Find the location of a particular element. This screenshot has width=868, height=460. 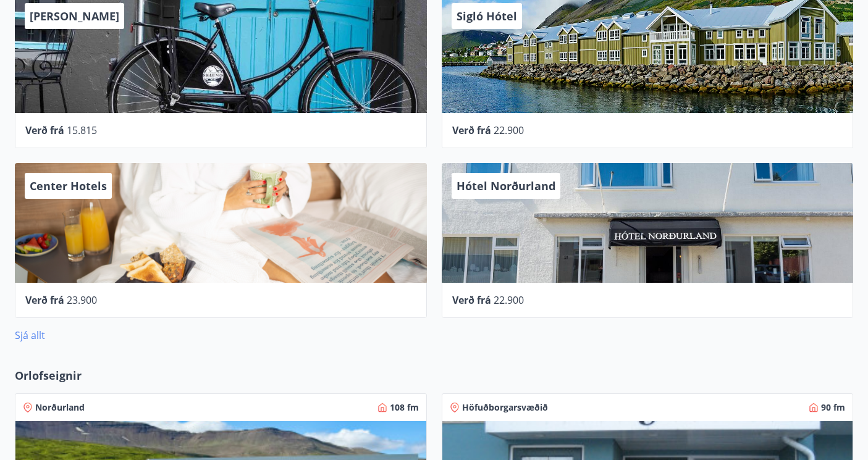

span: 108 fm is located at coordinates (404, 408).